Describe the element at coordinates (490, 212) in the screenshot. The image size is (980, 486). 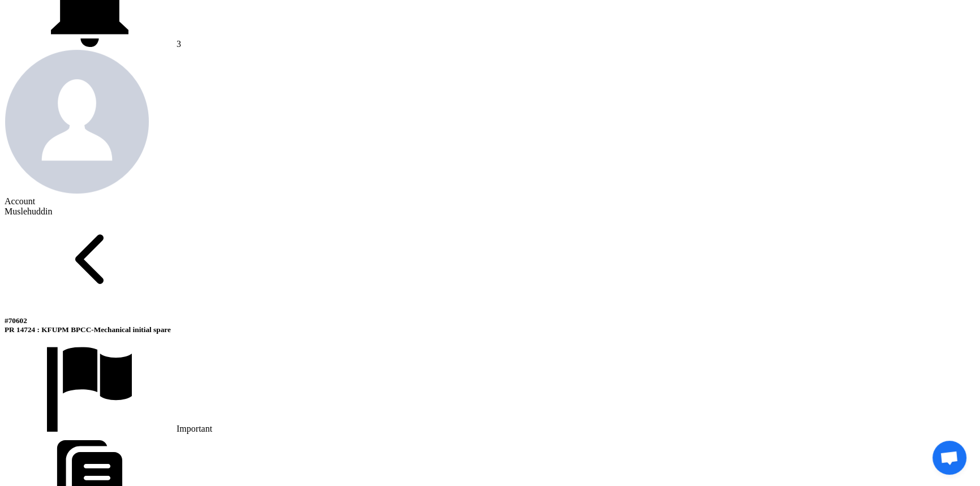
I see `div: Muslehuddin` at that location.